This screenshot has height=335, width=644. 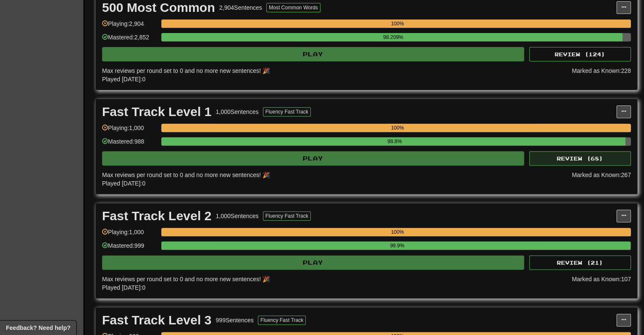 I want to click on div: 999 Sentences, so click(x=235, y=320).